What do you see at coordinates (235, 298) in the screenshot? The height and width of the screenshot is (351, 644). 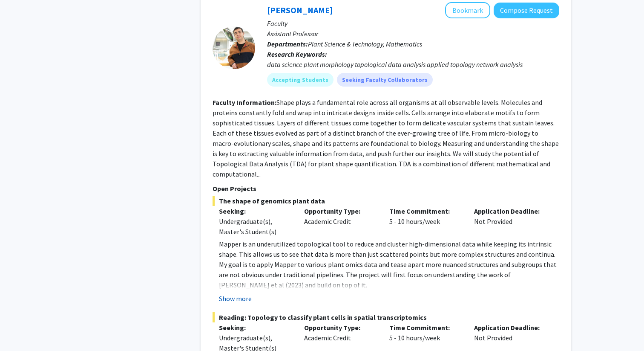 I see `button: Show more` at bounding box center [235, 298].